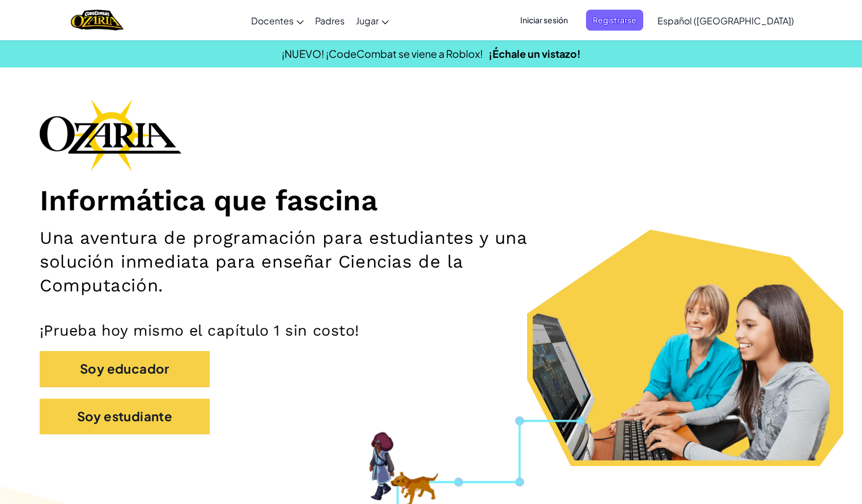 The height and width of the screenshot is (504, 862). Describe the element at coordinates (544, 20) in the screenshot. I see `button: Iniciar sesión` at that location.